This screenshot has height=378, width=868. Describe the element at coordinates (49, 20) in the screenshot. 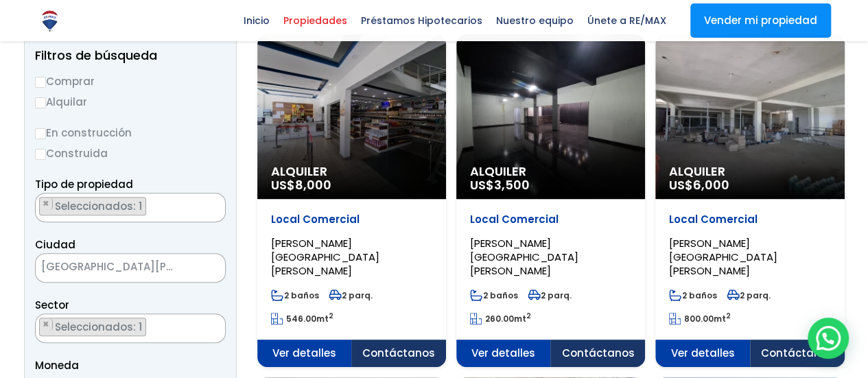

I see `img: Logo de REMAX` at that location.